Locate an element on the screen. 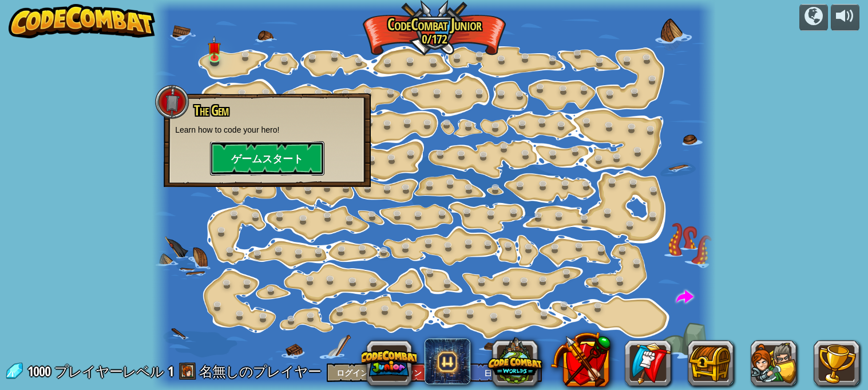 This screenshot has height=390, width=868. button: 音量を調整する is located at coordinates (845, 17).